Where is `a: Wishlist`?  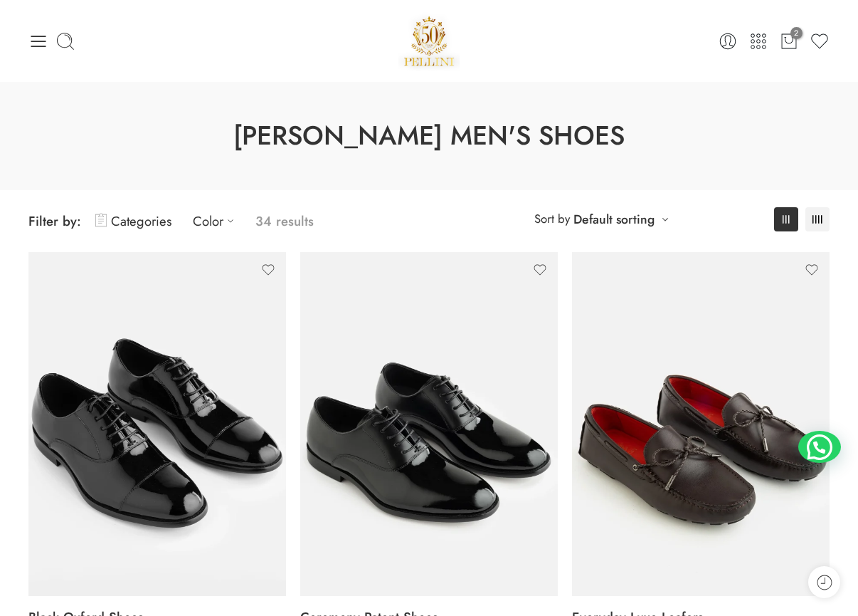 a: Wishlist is located at coordinates (820, 41).